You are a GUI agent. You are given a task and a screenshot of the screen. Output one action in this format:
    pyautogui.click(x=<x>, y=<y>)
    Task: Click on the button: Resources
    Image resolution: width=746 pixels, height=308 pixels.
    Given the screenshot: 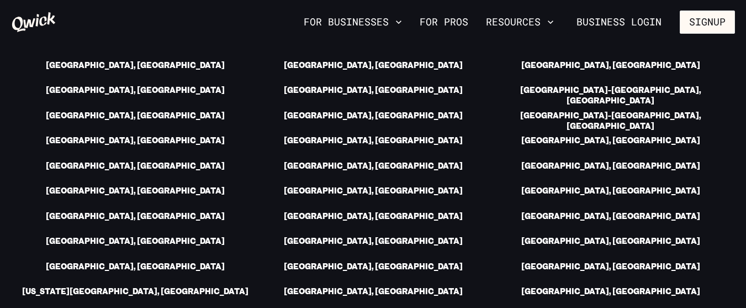 What is the action you would take?
    pyautogui.click(x=520, y=22)
    